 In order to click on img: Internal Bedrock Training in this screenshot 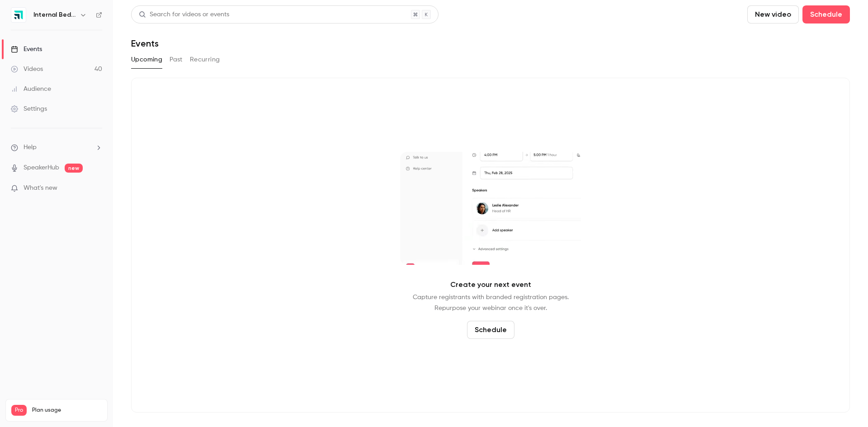, I will do `click(18, 15)`.